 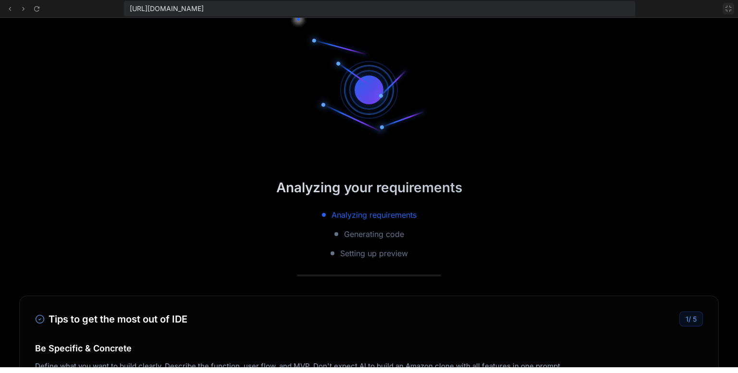 I want to click on span: Analyzing requirements, so click(x=374, y=215).